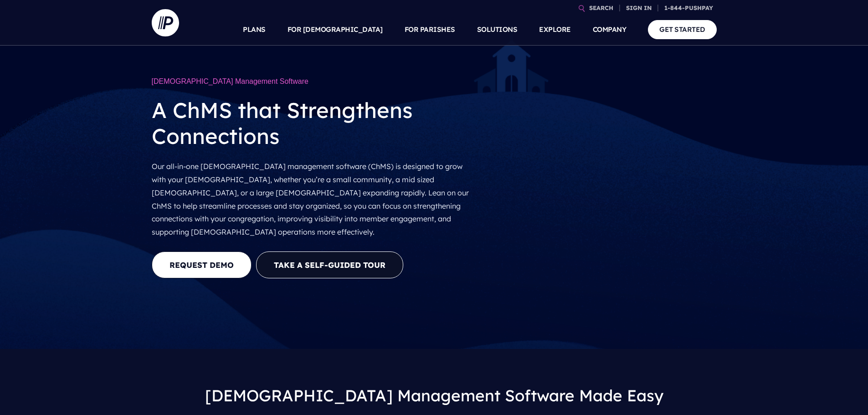  What do you see at coordinates (201, 265) in the screenshot?
I see `a: REQUEST DEMO` at bounding box center [201, 265].